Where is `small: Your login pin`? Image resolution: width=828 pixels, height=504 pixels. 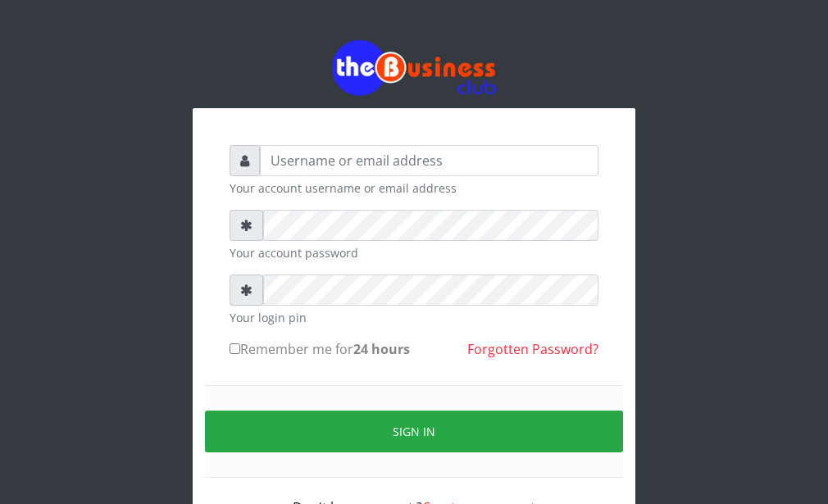
small: Your login pin is located at coordinates (414, 317).